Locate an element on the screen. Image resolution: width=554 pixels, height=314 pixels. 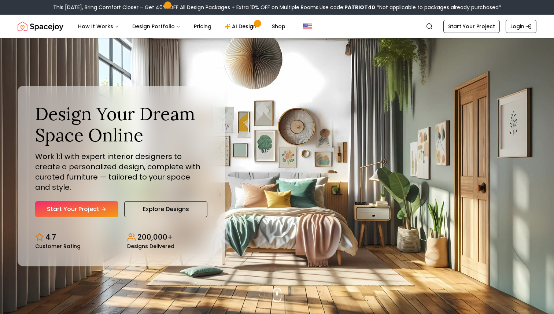
small: Designs Delivered is located at coordinates (150, 246).